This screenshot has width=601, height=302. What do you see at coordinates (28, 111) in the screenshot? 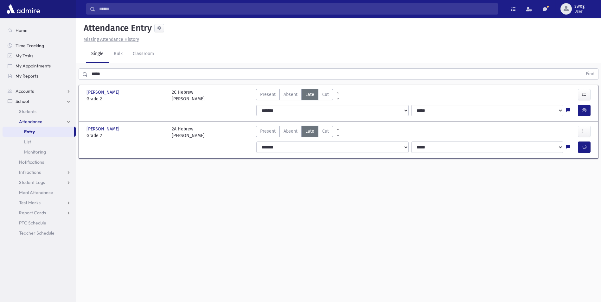
I see `span: Students` at bounding box center [28, 111].